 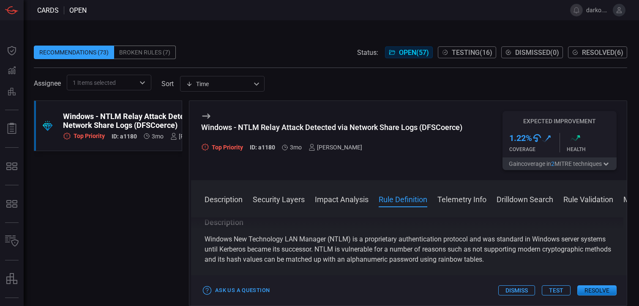 What do you see at coordinates (167, 84) in the screenshot?
I see `label: sort` at bounding box center [167, 84].